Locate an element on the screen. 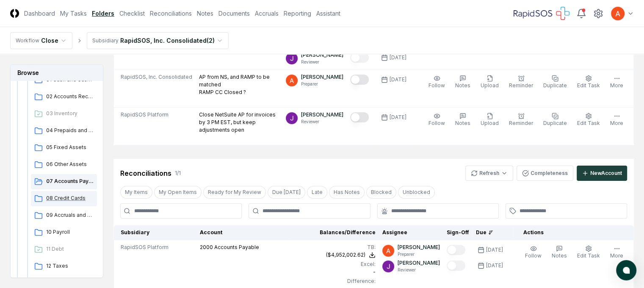 The image size is (644, 288). span: Duplicate is located at coordinates (555, 123).